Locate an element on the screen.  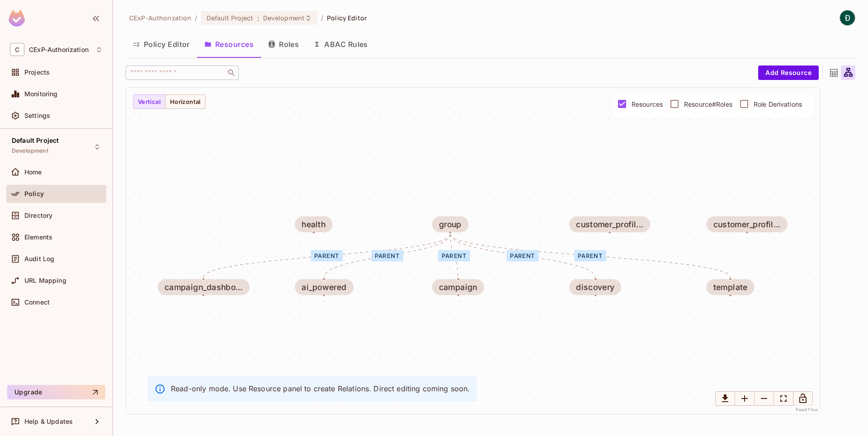
span: Resource#Roles is located at coordinates (708, 104).